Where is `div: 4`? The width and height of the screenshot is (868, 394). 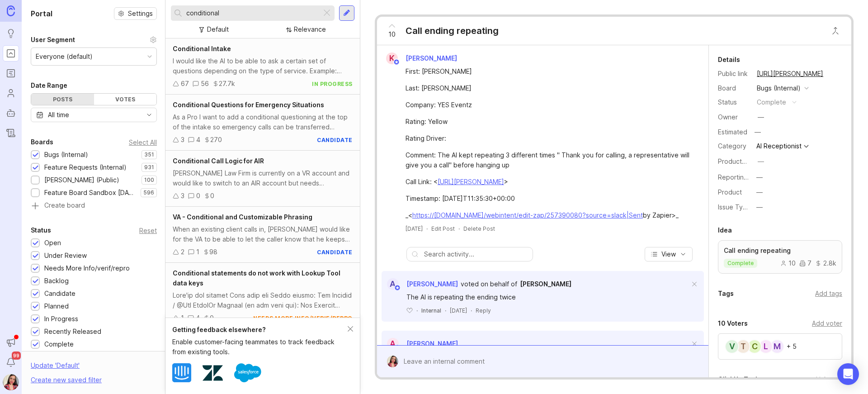
div: 4 is located at coordinates (197, 318).